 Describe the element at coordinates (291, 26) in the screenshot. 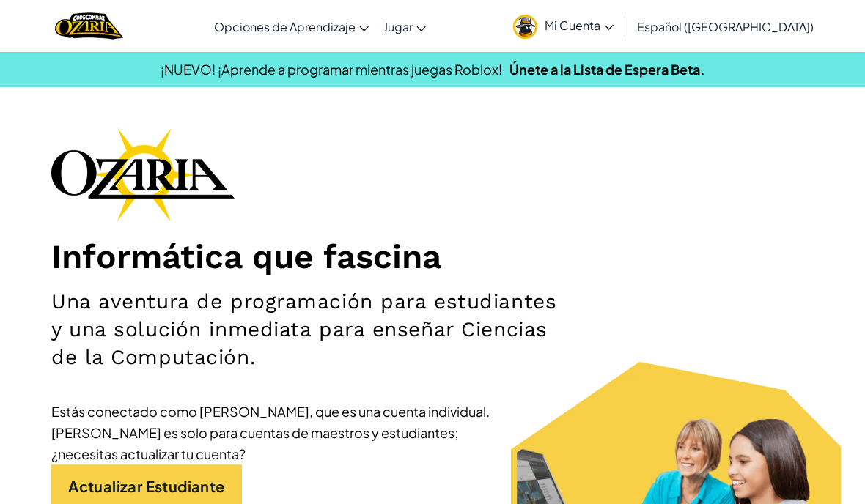

I see `a: Opciones de Aprendizaje` at that location.